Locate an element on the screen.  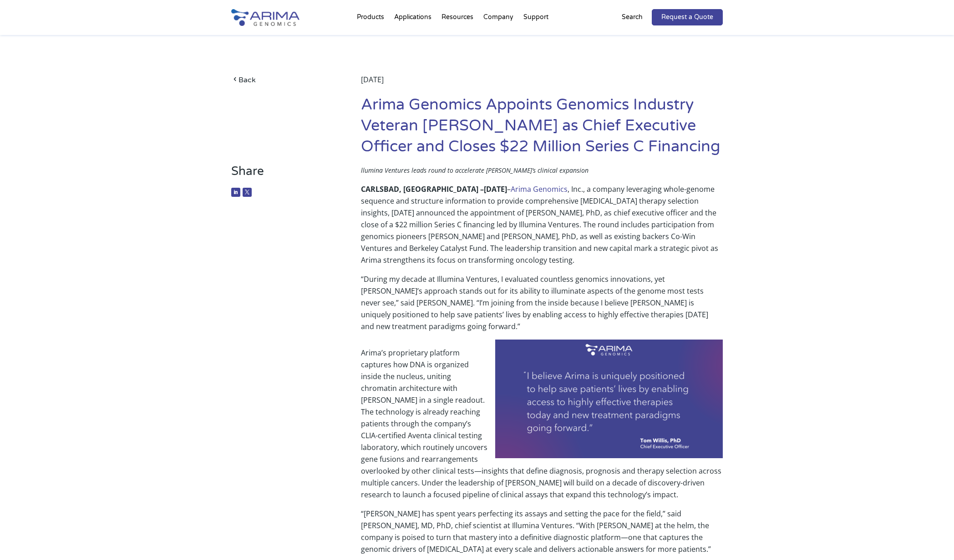
p: Search is located at coordinates (632, 17).